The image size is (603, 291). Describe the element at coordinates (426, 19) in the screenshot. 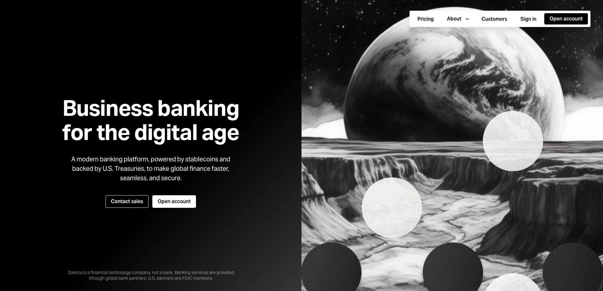

I see `button: Pricing` at that location.